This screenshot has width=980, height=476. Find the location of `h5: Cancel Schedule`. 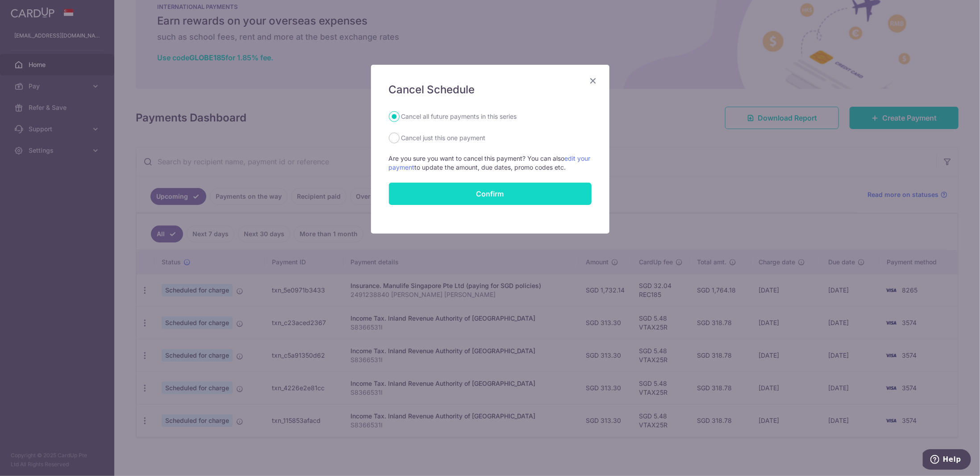

h5: Cancel Schedule is located at coordinates (490, 90).